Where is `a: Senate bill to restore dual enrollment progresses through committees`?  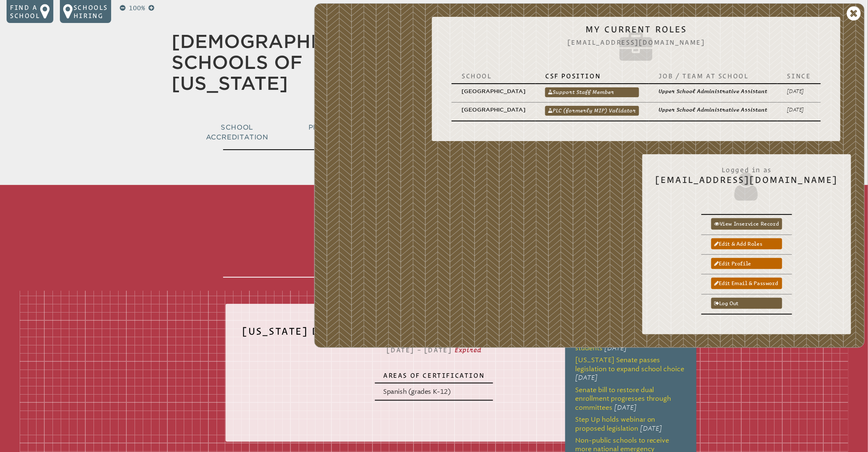
a: Senate bill to restore dual enrollment progresses through committees is located at coordinates (623, 399).